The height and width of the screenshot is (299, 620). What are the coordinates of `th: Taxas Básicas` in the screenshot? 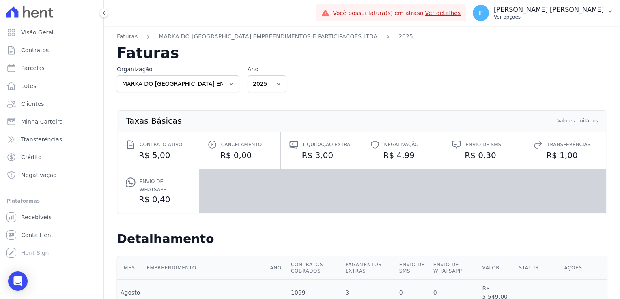 It's located at (154, 121).